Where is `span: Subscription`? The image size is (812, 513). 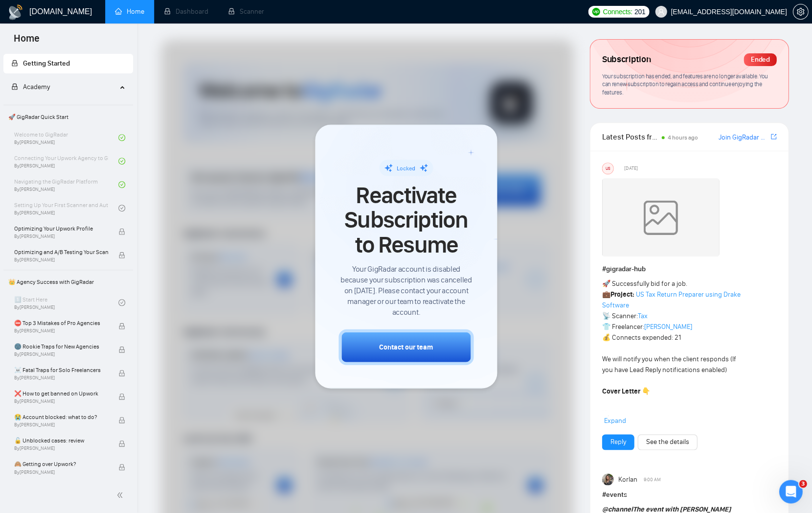 span: Subscription is located at coordinates (625, 59).